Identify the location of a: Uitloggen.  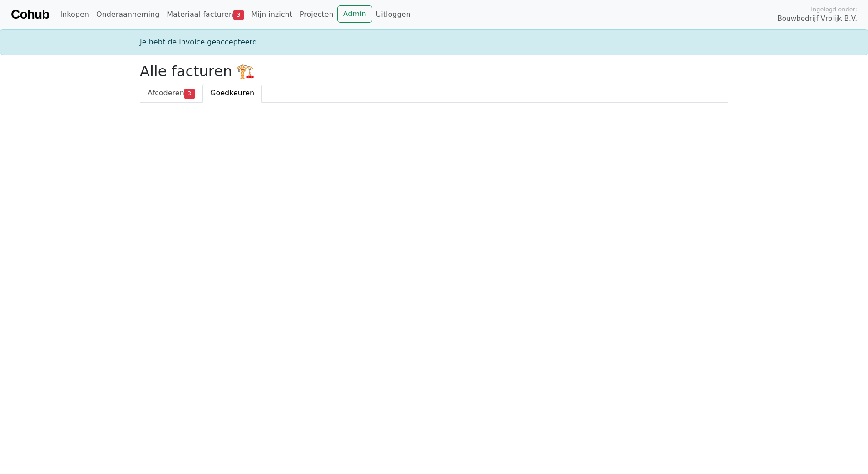
(393, 14).